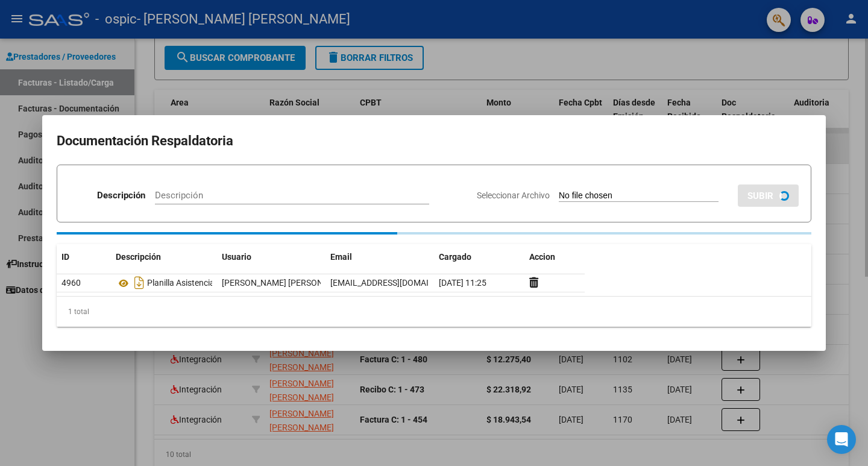  I want to click on span: 4960, so click(71, 283).